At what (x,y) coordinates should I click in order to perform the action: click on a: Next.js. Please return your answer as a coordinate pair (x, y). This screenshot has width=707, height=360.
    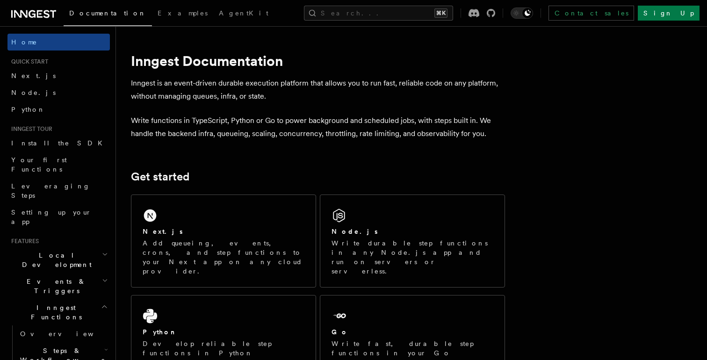
    Looking at the image, I should click on (58, 76).